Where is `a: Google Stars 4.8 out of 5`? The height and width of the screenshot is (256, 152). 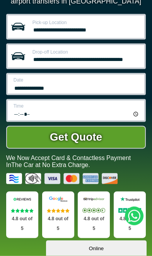 a: Google Stars 4.8 out of 5 is located at coordinates (58, 214).